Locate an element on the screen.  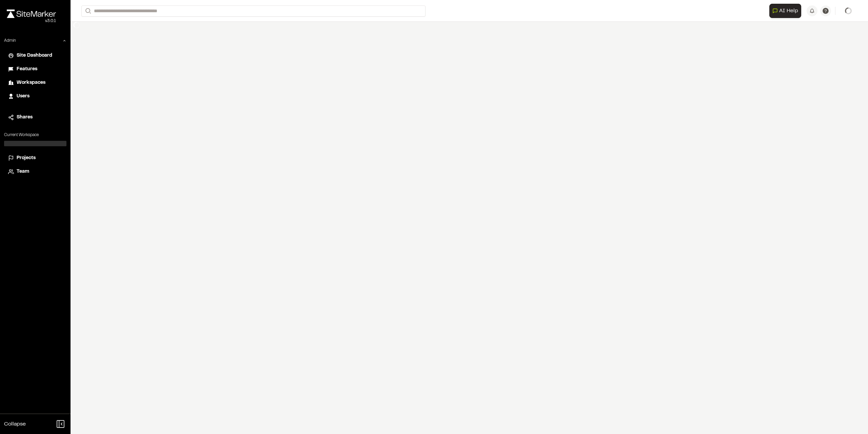
div: Open AI Assistant is located at coordinates (787, 11).